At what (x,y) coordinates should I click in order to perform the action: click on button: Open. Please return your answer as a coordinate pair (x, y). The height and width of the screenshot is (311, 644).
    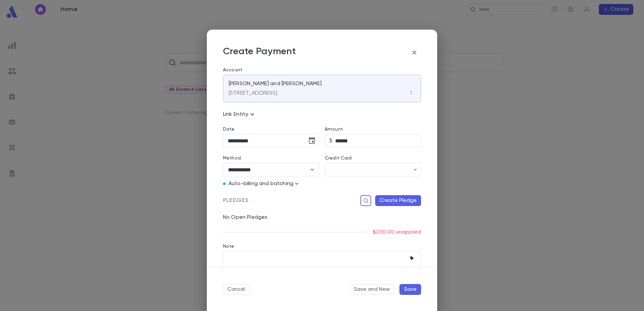
    Looking at the image, I should click on (312, 169).